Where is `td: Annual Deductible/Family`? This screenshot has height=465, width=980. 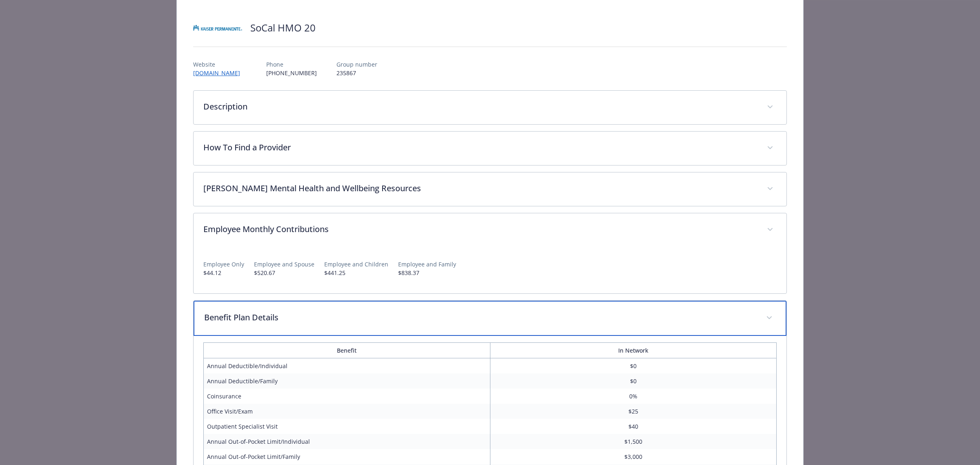
td: Annual Deductible/Family is located at coordinates (347, 381).